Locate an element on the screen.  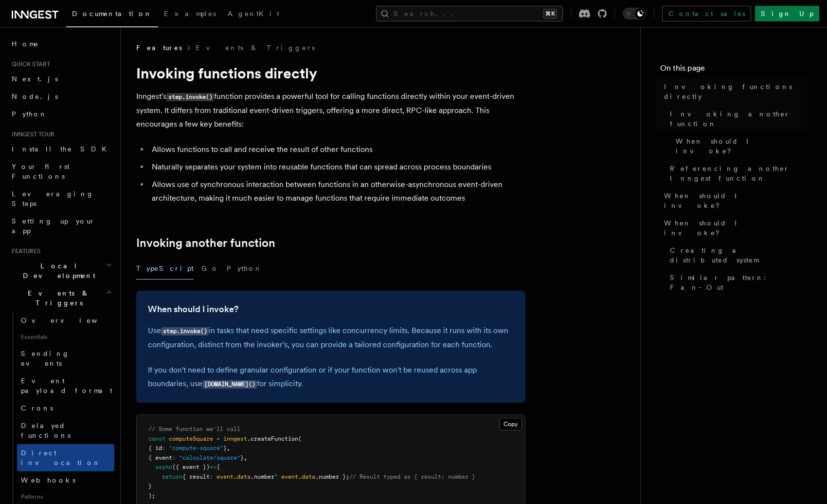
span: { id is located at coordinates (155, 448).